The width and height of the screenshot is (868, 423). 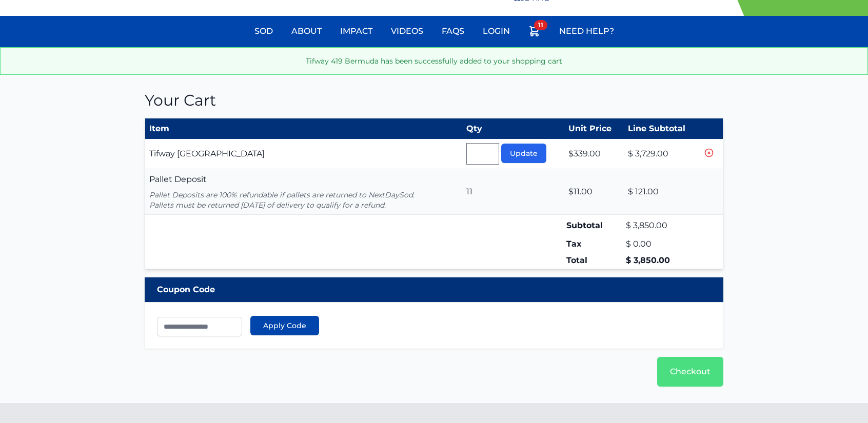 What do you see at coordinates (594, 154) in the screenshot?
I see `td: $339.00` at bounding box center [594, 154].